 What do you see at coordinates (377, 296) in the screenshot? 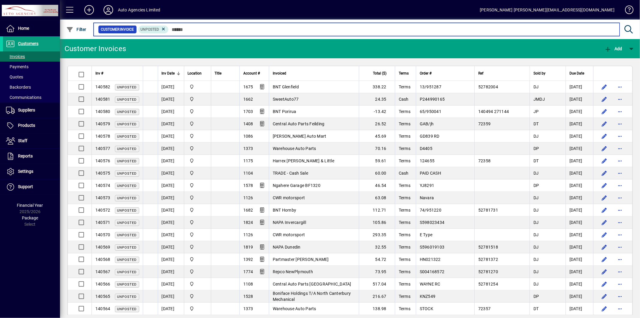
I see `td: 216.67` at bounding box center [377, 296].